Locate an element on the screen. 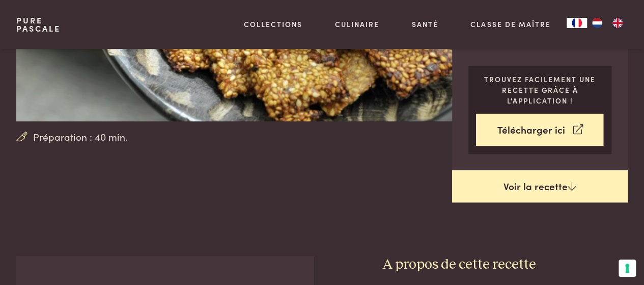 The width and height of the screenshot is (644, 285). a: EN is located at coordinates (618, 23).